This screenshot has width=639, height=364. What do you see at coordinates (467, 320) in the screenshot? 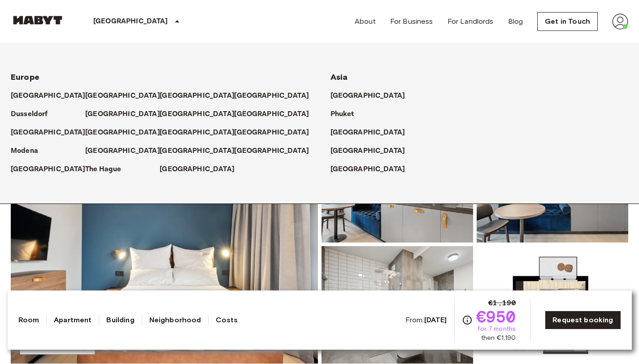
I see `svg: Check cost overview for full price breakdown. Please note that discounts apply to new joiners onl...` at bounding box center [467, 320].